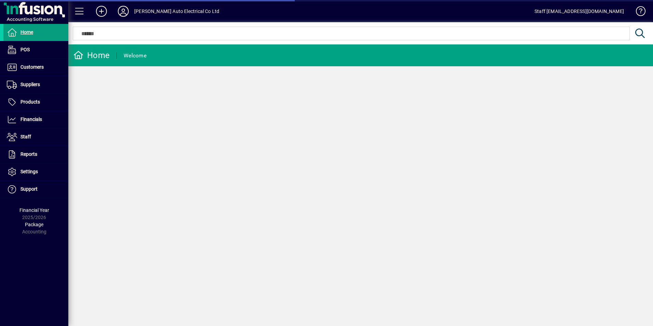 This screenshot has width=653, height=326. What do you see at coordinates (27, 32) in the screenshot?
I see `span: Home` at bounding box center [27, 32].